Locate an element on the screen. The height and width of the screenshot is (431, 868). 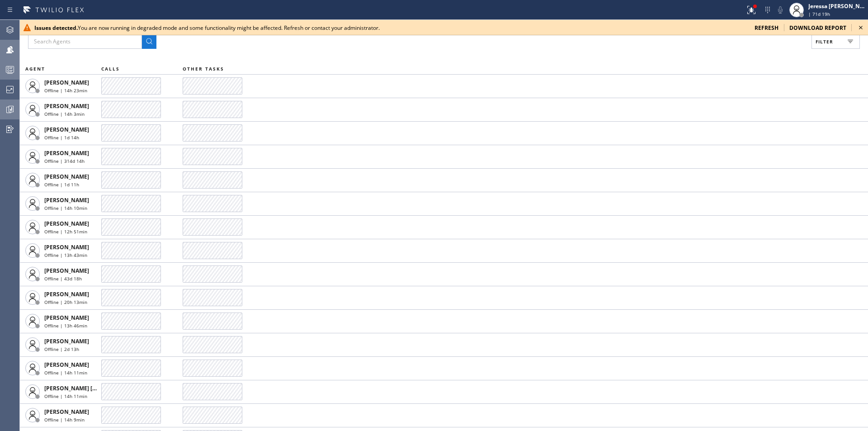
span: Offline | 14h 9min is located at coordinates (64, 420).